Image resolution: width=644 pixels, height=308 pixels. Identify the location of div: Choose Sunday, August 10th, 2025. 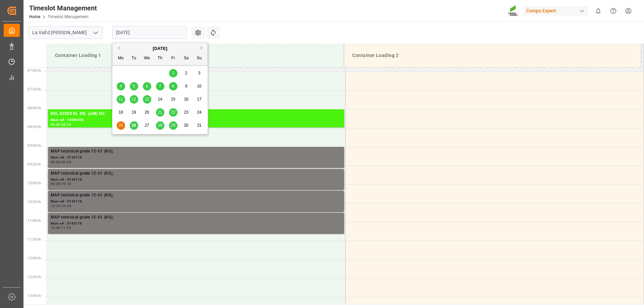
(199, 86).